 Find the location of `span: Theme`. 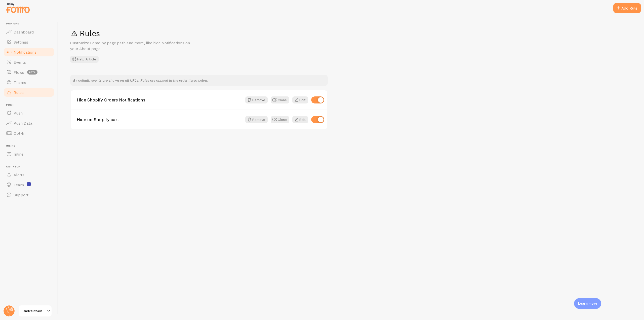

span: Theme is located at coordinates (20, 82).